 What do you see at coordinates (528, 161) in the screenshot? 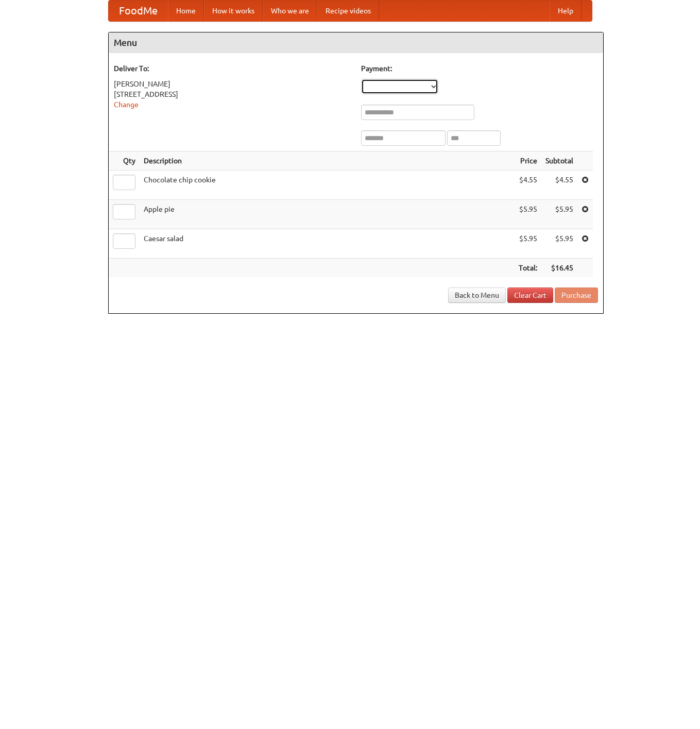
I see `th: Price` at bounding box center [528, 161].